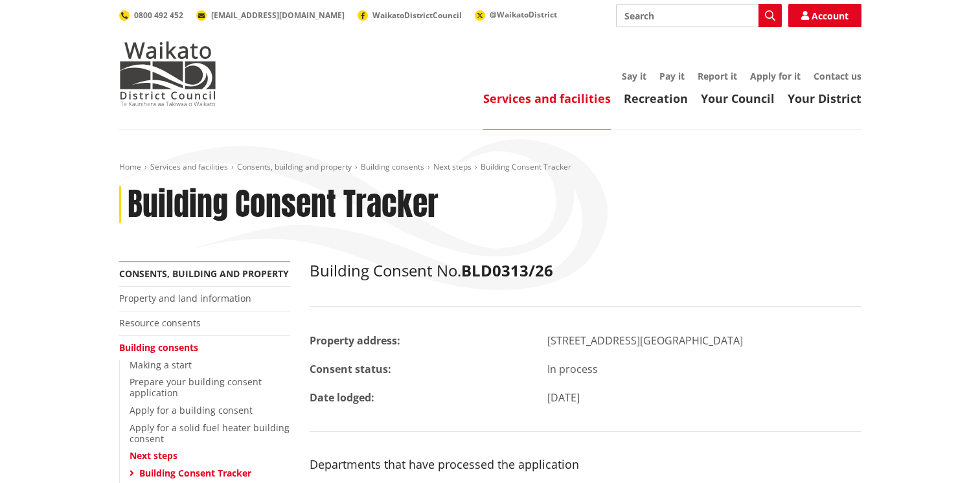 The height and width of the screenshot is (483, 980). What do you see at coordinates (417, 15) in the screenshot?
I see `span: WaikatoDistrictCouncil` at bounding box center [417, 15].